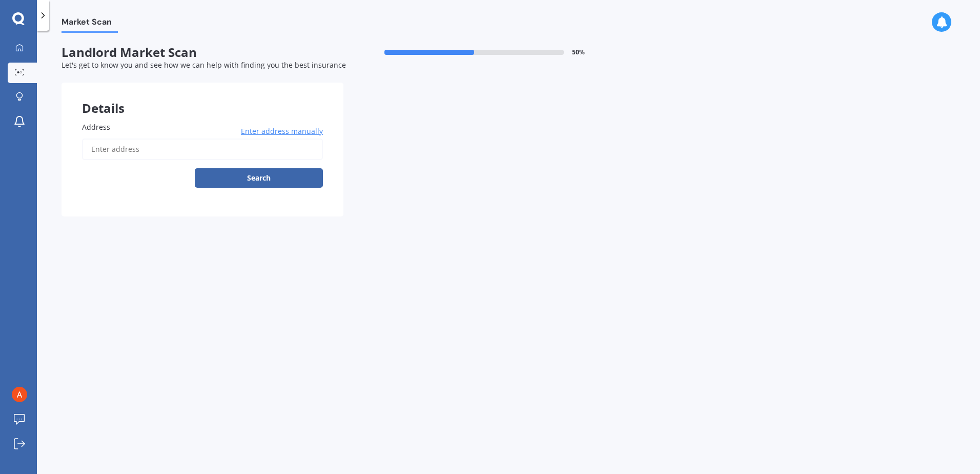 The width and height of the screenshot is (980, 474). I want to click on span: Landlord Market Scan, so click(203, 53).